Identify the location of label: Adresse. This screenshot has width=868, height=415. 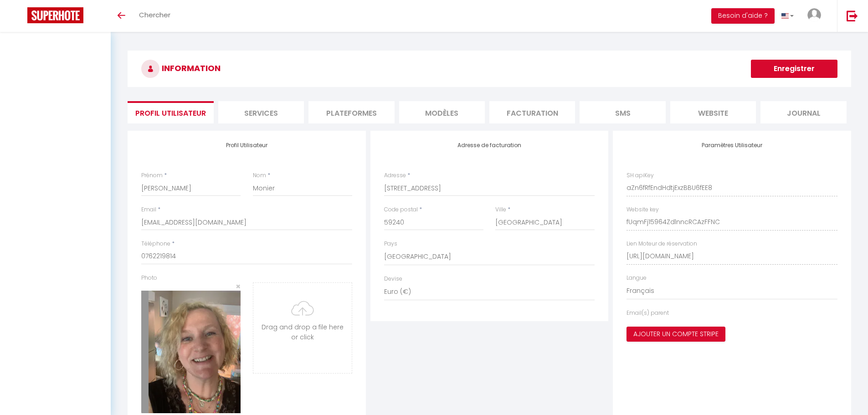
(395, 175).